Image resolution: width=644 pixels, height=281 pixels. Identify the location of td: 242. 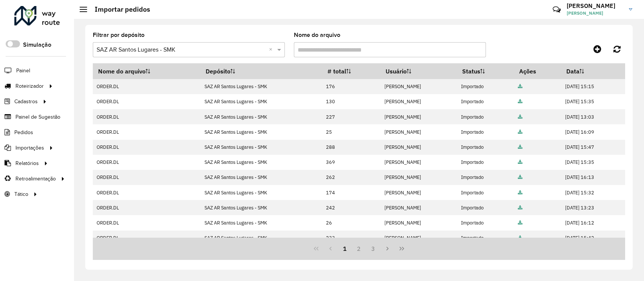
(351, 208).